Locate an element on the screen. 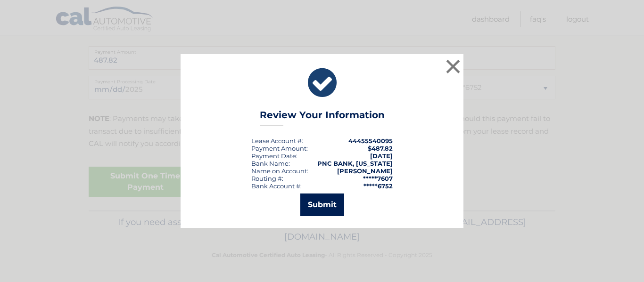 This screenshot has width=644, height=282. div: Bank Account #: is located at coordinates (276, 186).